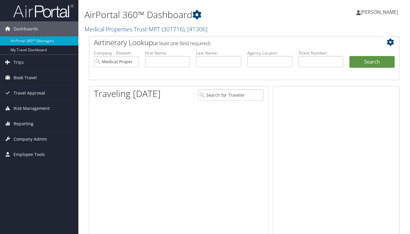 The image size is (410, 234). I want to click on span: , [ 41306 ], so click(196, 29).